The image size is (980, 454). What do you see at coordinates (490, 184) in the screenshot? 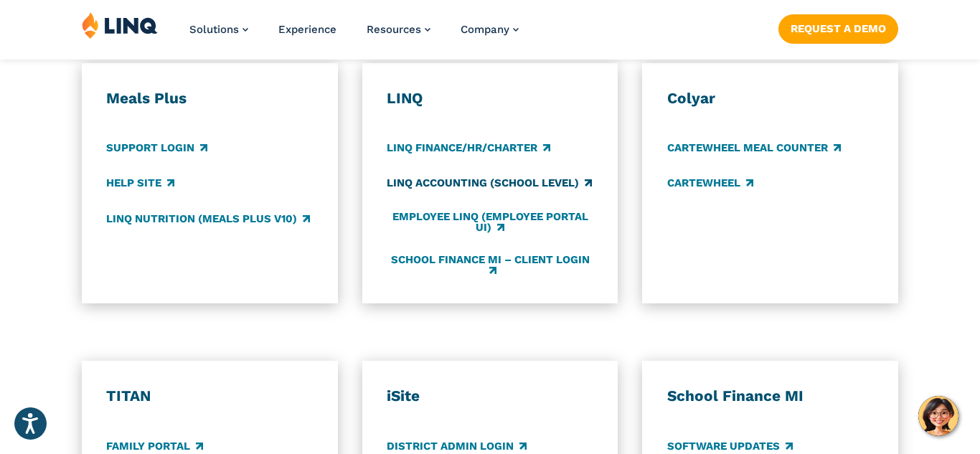
I see `a: LINQ Accounting (school level)` at bounding box center [490, 184].